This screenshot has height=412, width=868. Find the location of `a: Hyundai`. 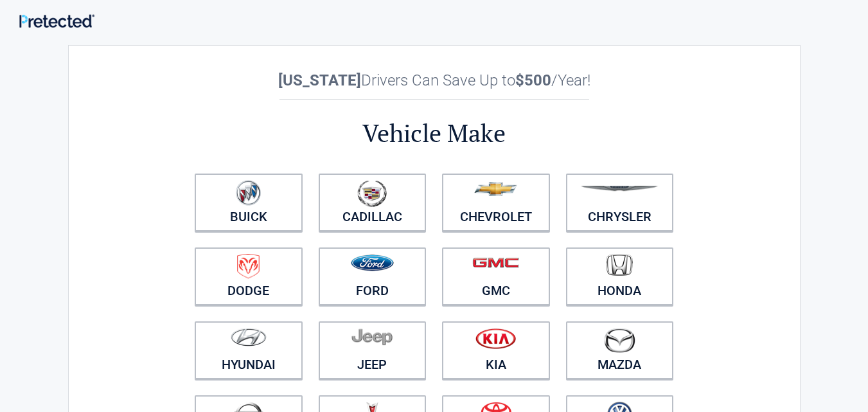

a: Hyundai is located at coordinates (249, 350).